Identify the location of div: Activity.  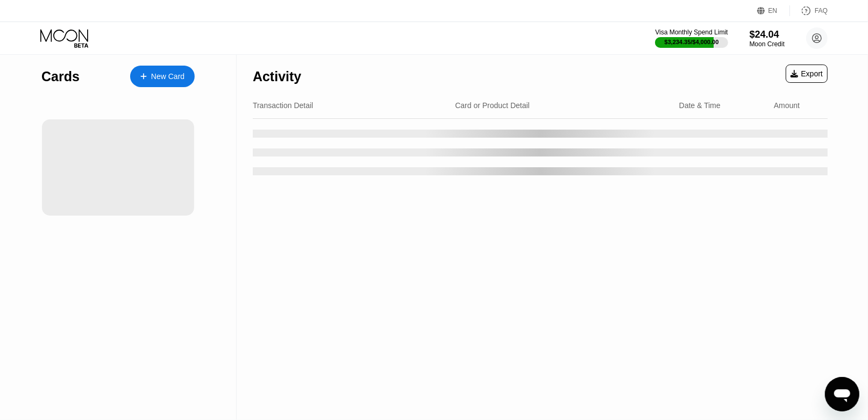
(277, 76).